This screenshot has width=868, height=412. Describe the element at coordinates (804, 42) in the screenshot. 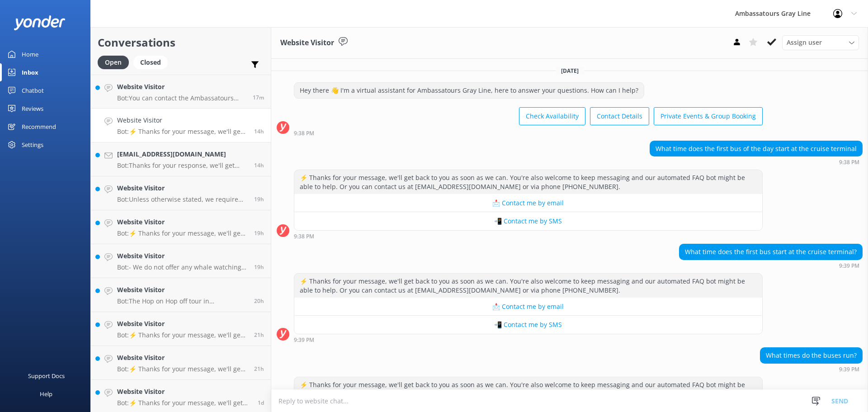

I see `span: Assign user` at that location.